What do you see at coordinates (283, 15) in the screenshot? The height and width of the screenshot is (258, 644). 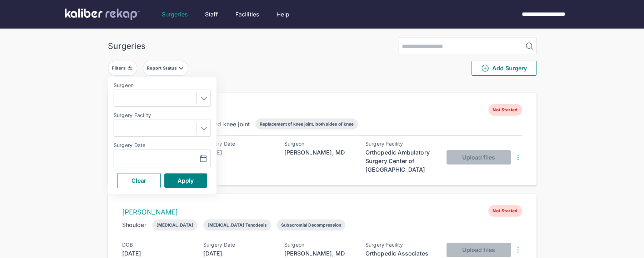 I see `a: Help` at bounding box center [283, 15].